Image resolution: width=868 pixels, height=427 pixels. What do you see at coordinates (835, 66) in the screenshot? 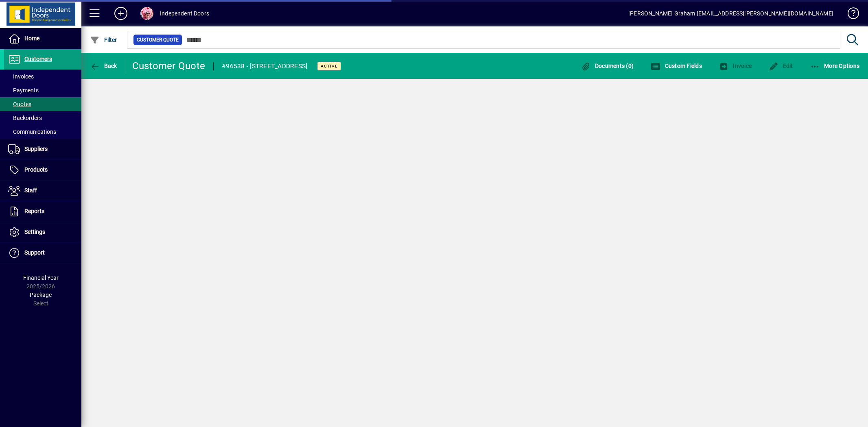
I see `span: More Options` at bounding box center [835, 66].